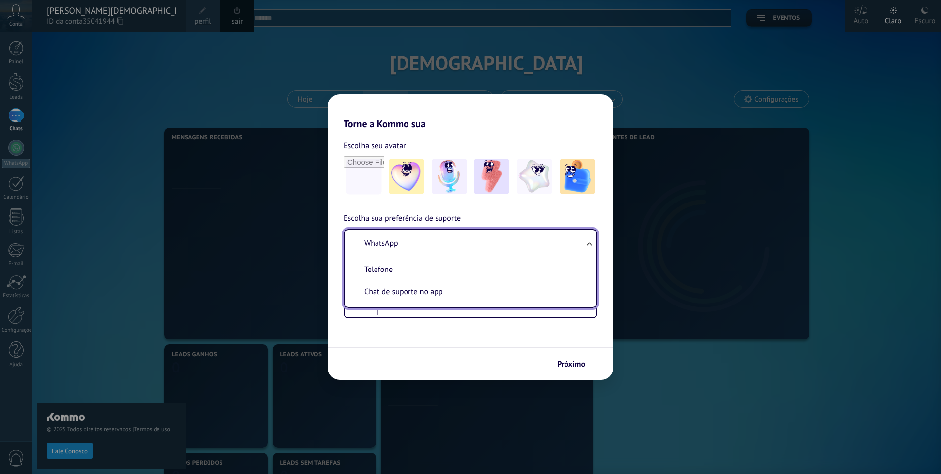 This screenshot has height=474, width=941. I want to click on img: -4.jpeg, so click(535, 176).